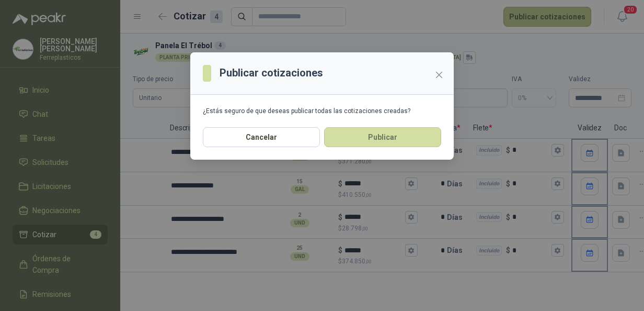 The height and width of the screenshot is (311, 644). I want to click on button: Cancelar, so click(261, 137).